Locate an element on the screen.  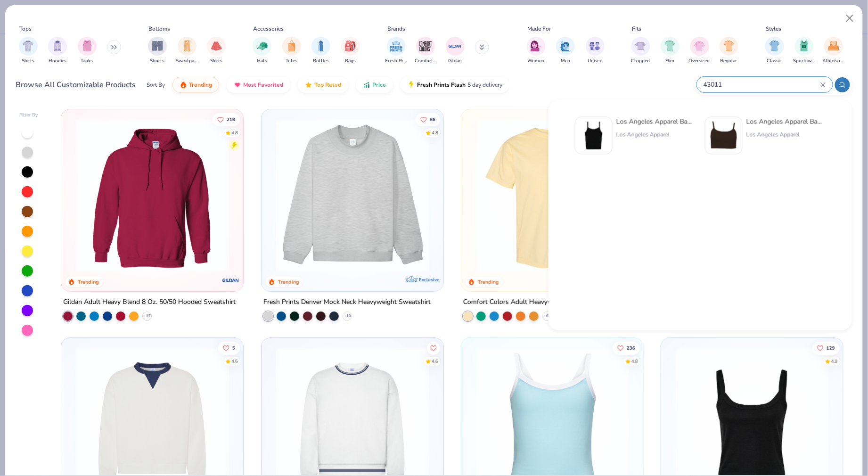
div: filter for Comfort Colors is located at coordinates (425, 50).